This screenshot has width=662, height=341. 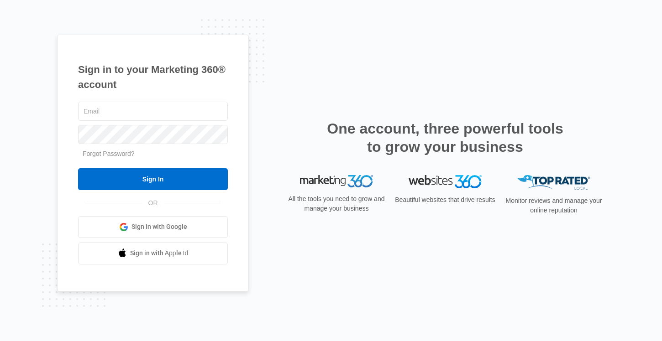 I want to click on a: Sign in with Google, so click(x=153, y=227).